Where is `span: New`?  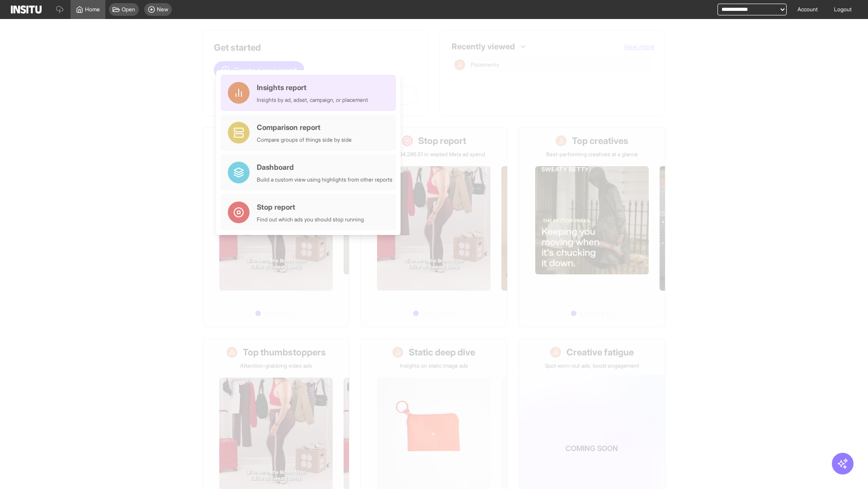 span: New is located at coordinates (162, 9).